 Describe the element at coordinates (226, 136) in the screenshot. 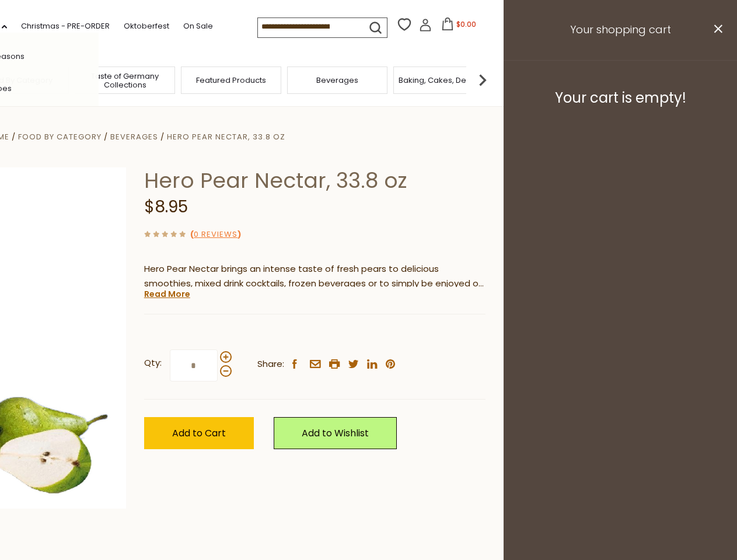

I see `span: Hero Pear Nectar, 33.8 oz` at that location.